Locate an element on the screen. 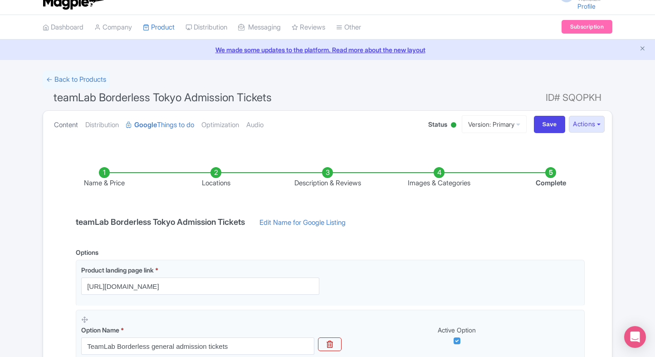  span: Option Name is located at coordinates (100, 330).